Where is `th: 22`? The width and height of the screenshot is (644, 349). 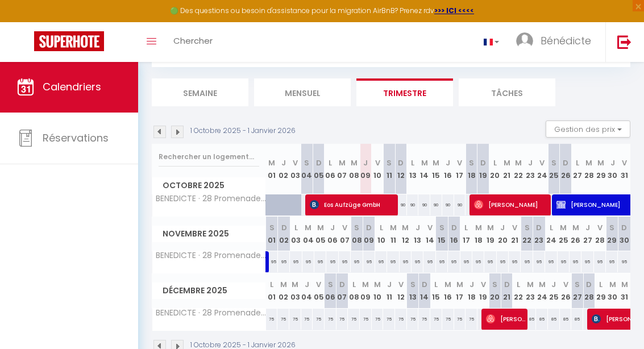
th: 22 is located at coordinates (519, 169).